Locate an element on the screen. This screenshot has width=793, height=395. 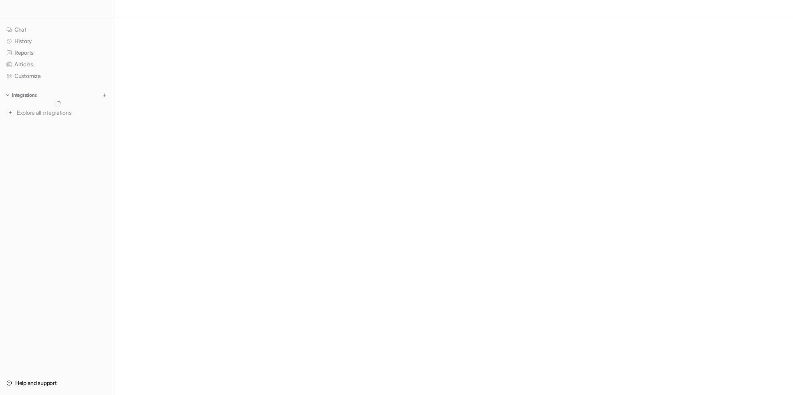
span: Explore all integrations is located at coordinates (62, 113).